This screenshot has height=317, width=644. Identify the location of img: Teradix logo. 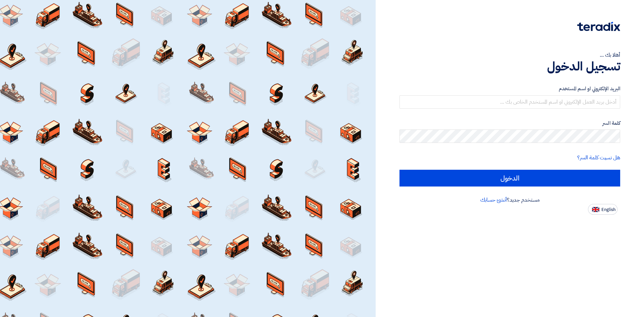
(599, 27).